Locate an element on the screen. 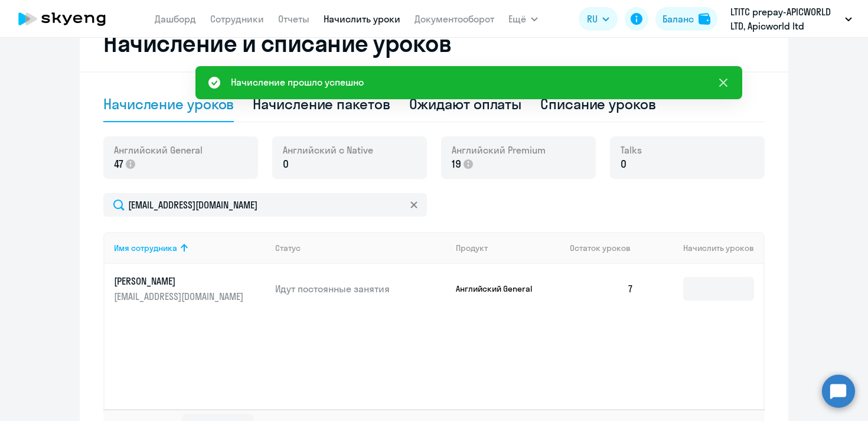 This screenshot has height=421, width=868. span: RU is located at coordinates (592, 19).